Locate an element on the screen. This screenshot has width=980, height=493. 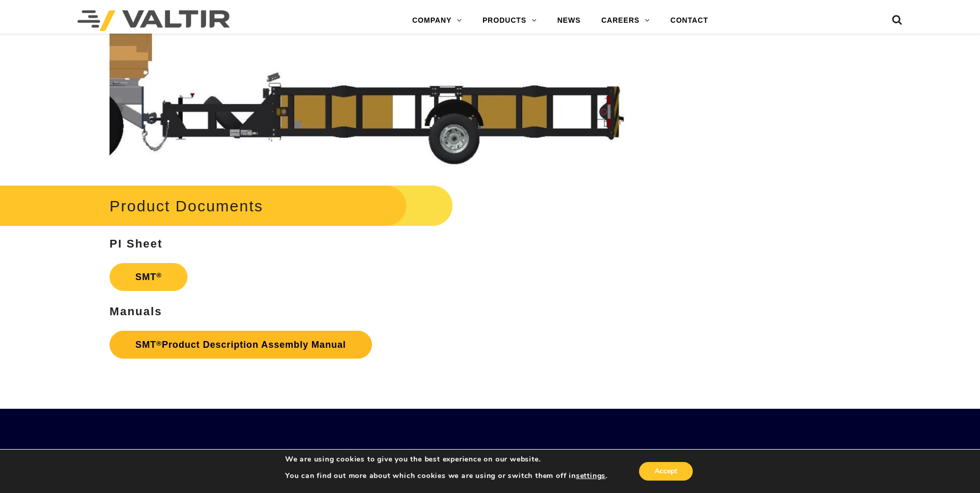
a: NEWS is located at coordinates (569, 20).